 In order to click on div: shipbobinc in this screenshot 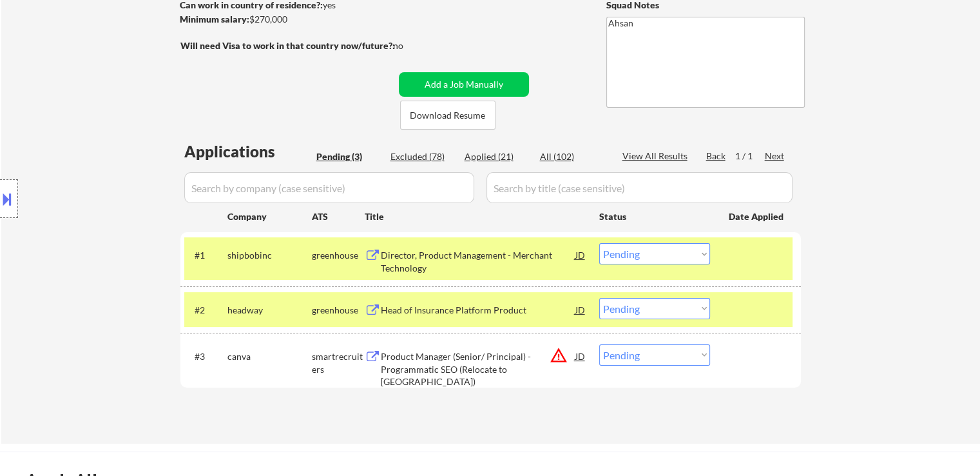, I will do `click(269, 255)`.